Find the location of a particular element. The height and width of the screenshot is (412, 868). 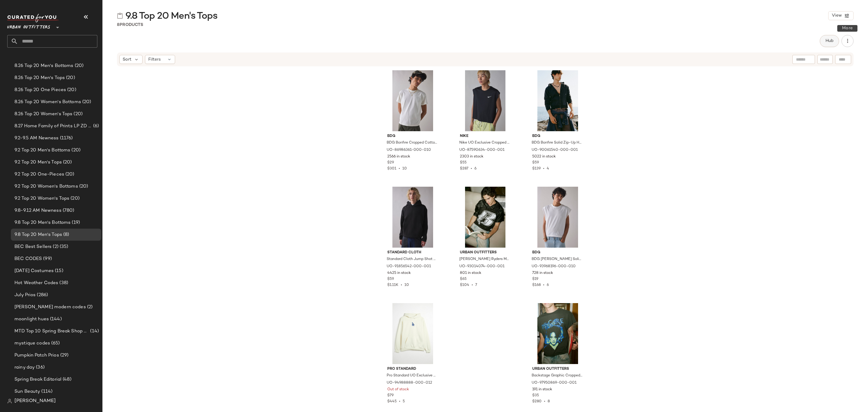

span: $104 is located at coordinates (464, 285).